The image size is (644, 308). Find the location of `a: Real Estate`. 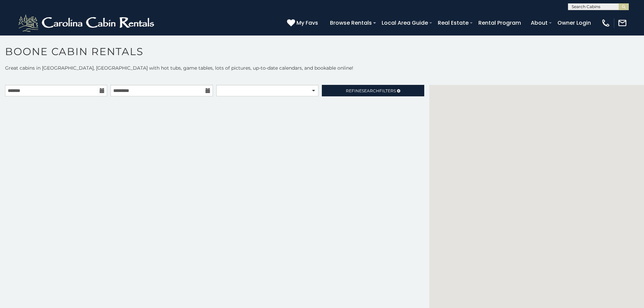

a: Real Estate is located at coordinates (453, 22).